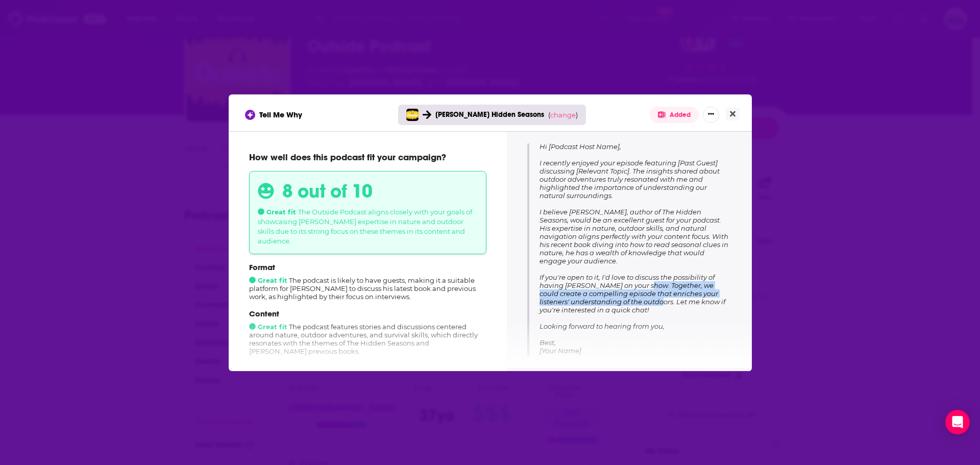 This screenshot has width=980, height=465. What do you see at coordinates (711, 115) in the screenshot?
I see `button: Show More Button` at bounding box center [711, 115].